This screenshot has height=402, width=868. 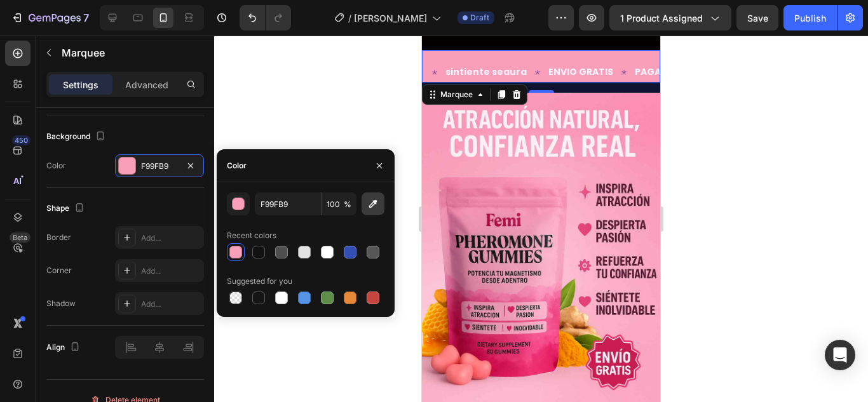 What do you see at coordinates (757, 18) in the screenshot?
I see `span: Save` at bounding box center [757, 18].